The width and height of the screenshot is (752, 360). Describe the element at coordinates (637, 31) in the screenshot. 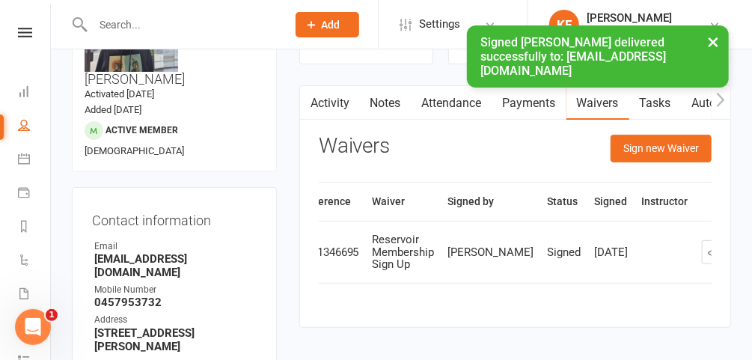

I see `div: Fit Express - Reservoir` at that location.